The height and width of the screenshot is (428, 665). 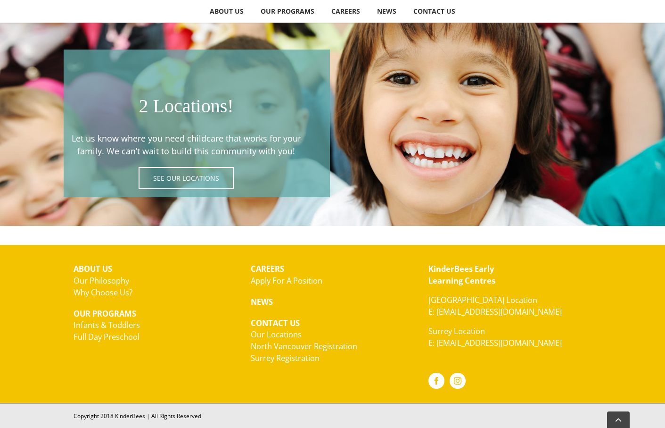 What do you see at coordinates (107, 324) in the screenshot?
I see `a: Infants & Toddlers` at bounding box center [107, 324].